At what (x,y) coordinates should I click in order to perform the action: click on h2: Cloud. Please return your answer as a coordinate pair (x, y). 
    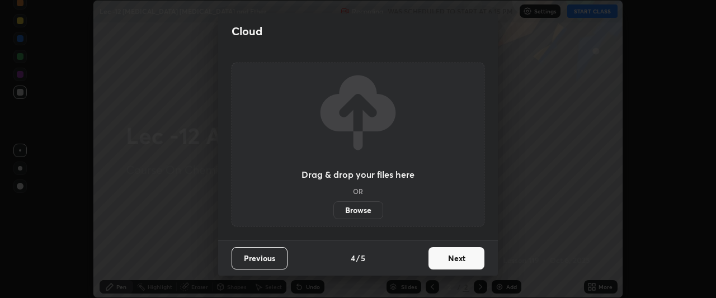
    Looking at the image, I should click on (247, 31).